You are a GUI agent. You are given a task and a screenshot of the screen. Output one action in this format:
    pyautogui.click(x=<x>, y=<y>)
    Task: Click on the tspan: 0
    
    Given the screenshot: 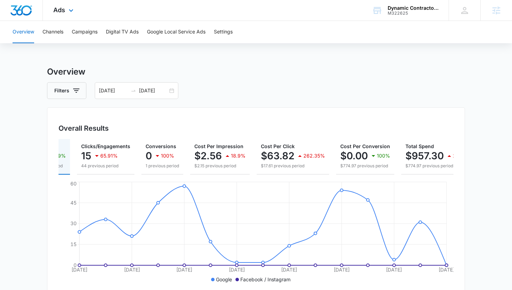 What is the action you would take?
    pyautogui.click(x=75, y=265)
    